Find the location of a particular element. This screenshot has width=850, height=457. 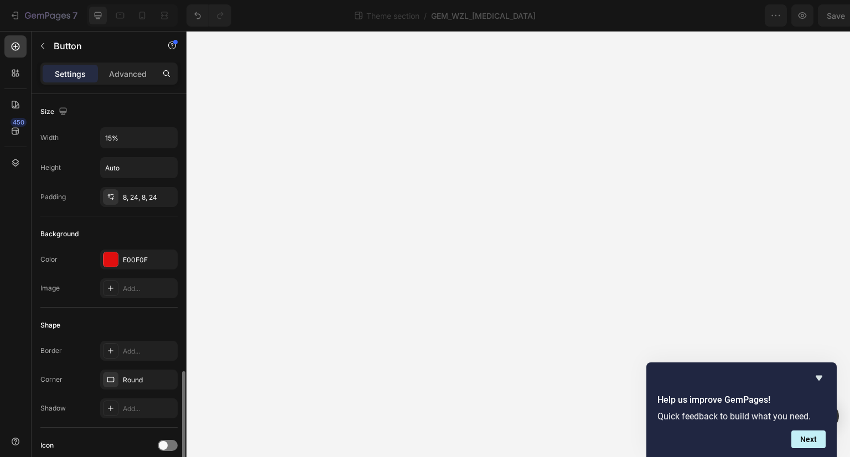

div: Help us improve GemPages! is located at coordinates (742, 410).